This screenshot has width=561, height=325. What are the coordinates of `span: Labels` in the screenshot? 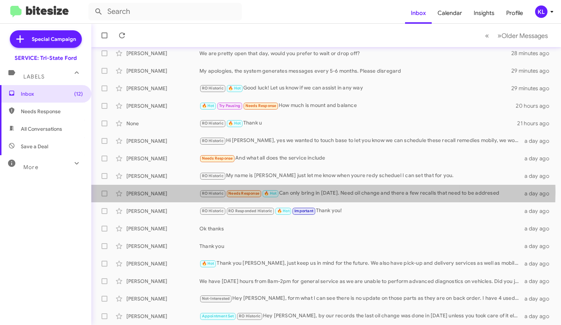 It's located at (34, 77).